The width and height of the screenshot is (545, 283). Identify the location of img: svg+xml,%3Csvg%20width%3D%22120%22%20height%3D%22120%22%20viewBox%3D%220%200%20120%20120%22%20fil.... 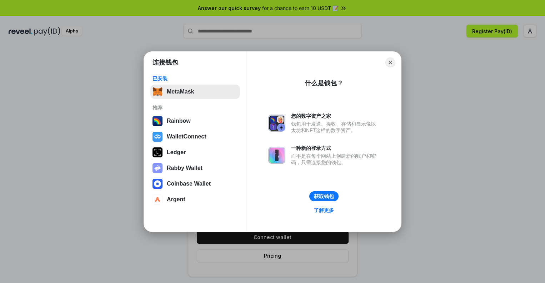
(158, 121).